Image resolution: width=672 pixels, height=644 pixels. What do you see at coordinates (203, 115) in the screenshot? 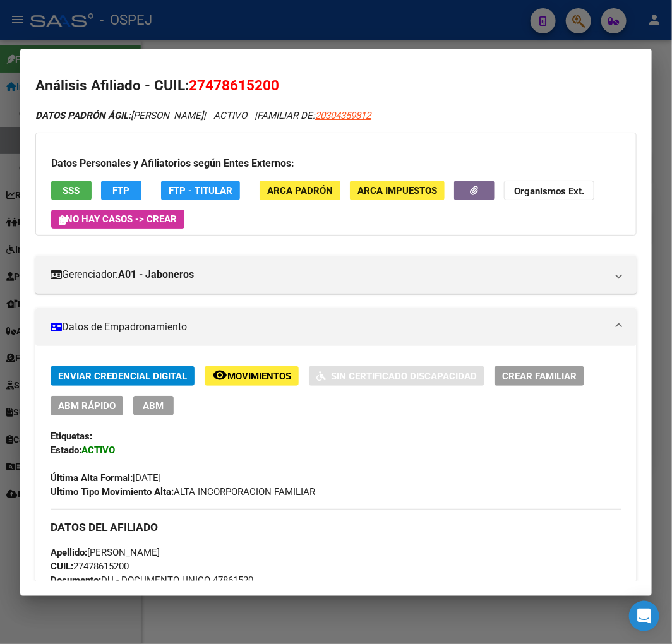
I see `i: | ACTIVO |` at bounding box center [203, 115].